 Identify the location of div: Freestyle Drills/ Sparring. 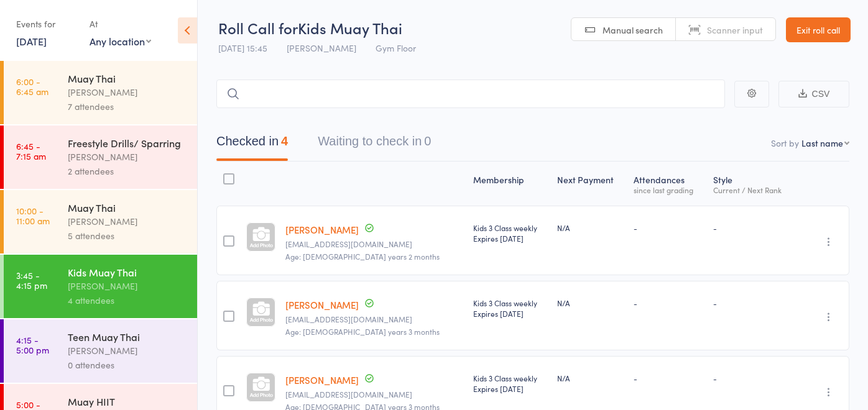
(127, 142).